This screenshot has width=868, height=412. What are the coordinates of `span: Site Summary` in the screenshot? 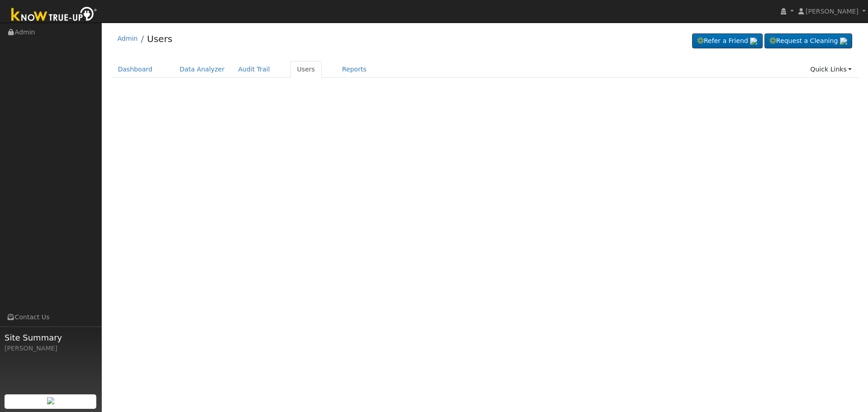 It's located at (51, 337).